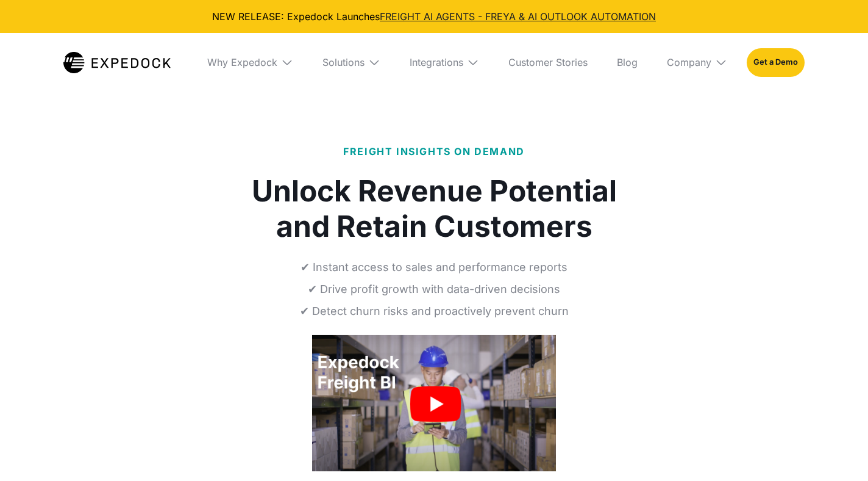 This screenshot has width=868, height=481. I want to click on a: open lightbox, so click(434, 403).